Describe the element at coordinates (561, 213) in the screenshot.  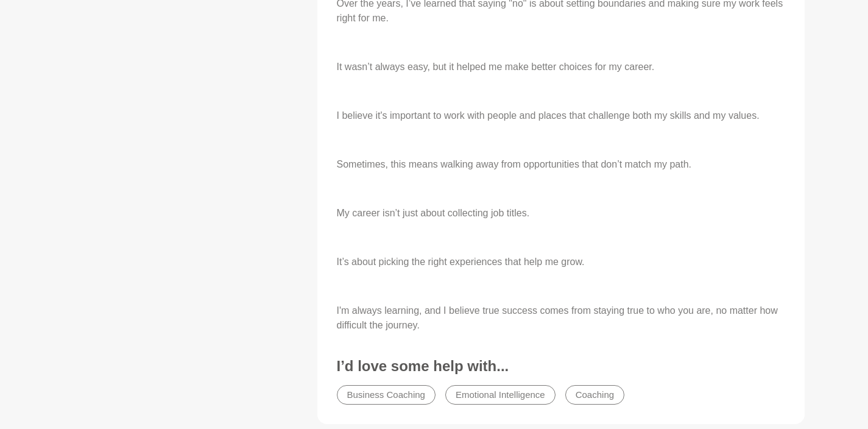
I see `p: My career isn’t just about collecting job titles.` at that location.